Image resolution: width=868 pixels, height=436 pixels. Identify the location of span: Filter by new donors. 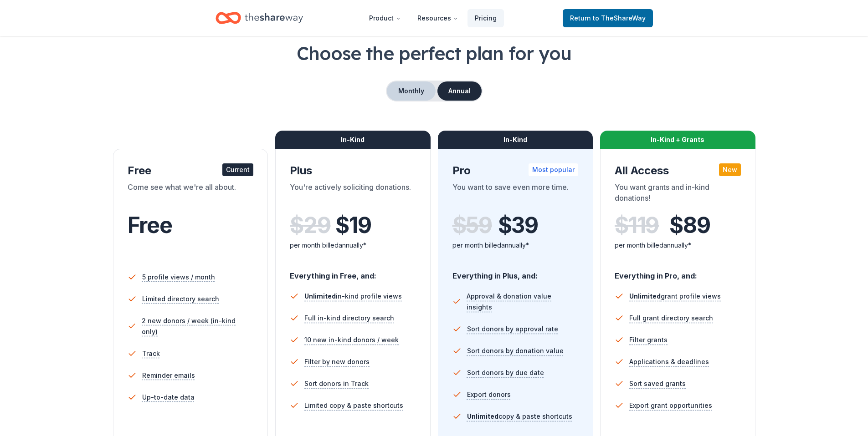
(337, 362).